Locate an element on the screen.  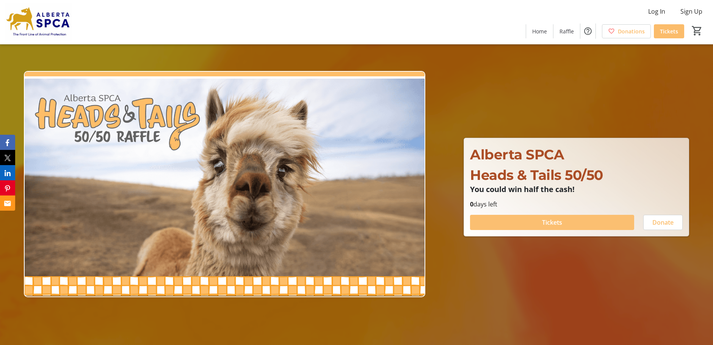
a: Donations is located at coordinates (627, 31).